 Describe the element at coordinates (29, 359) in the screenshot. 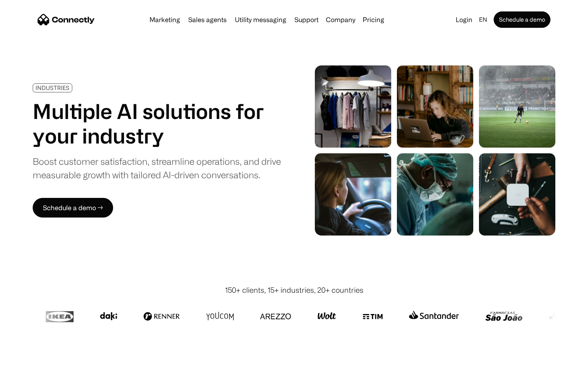

I see `aside: Language selected: English` at that location.